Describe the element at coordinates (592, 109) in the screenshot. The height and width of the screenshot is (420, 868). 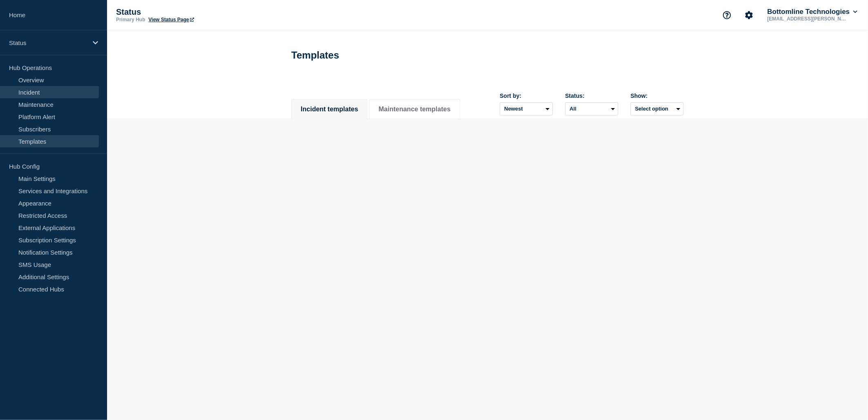
I see `select: Status` at that location.